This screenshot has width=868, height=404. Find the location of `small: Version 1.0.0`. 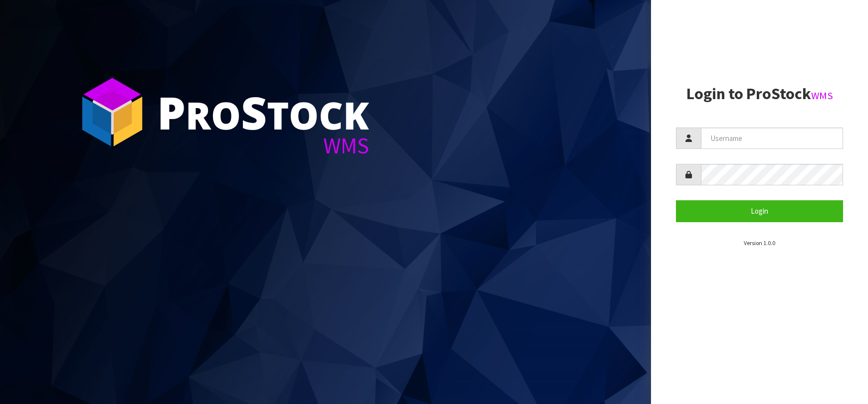

small: Version 1.0.0 is located at coordinates (759, 243).